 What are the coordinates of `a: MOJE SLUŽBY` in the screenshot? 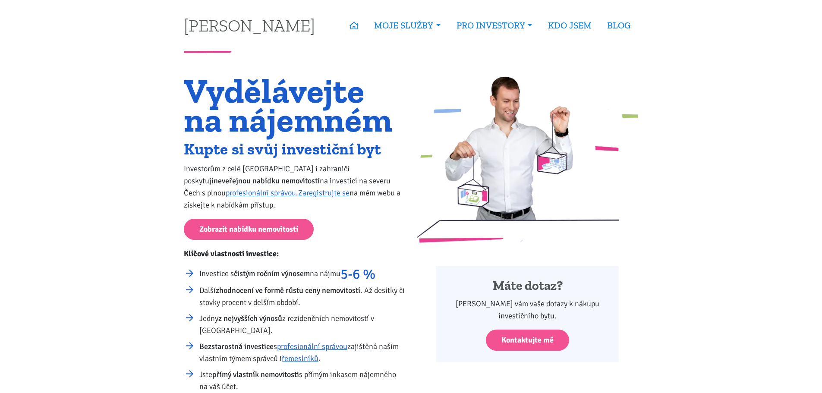 It's located at (407, 25).